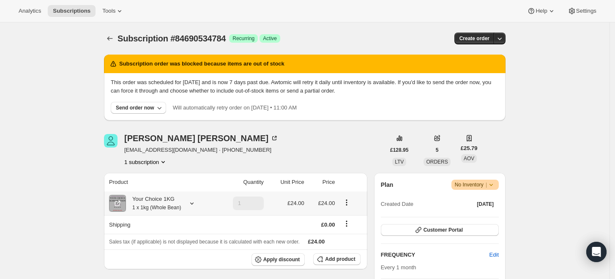 This screenshot has width=615, height=279. What do you see at coordinates (109, 11) in the screenshot?
I see `span: Tools` at bounding box center [109, 11].